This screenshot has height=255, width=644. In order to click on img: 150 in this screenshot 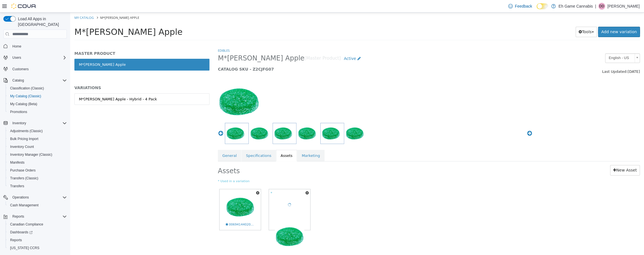, I will do `click(168, 89)`.